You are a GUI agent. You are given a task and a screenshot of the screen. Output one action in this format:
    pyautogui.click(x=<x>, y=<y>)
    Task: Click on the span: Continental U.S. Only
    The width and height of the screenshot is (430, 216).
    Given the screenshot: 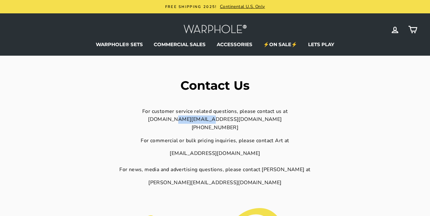 What is the action you would take?
    pyautogui.click(x=241, y=6)
    